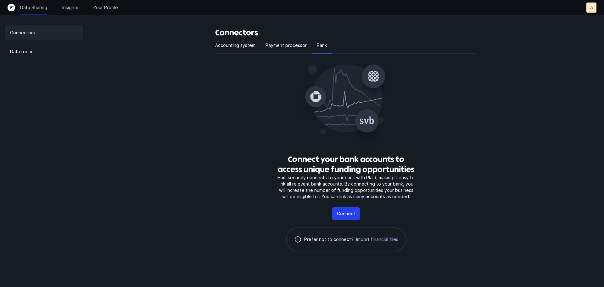  I want to click on a: Insights, so click(70, 8).